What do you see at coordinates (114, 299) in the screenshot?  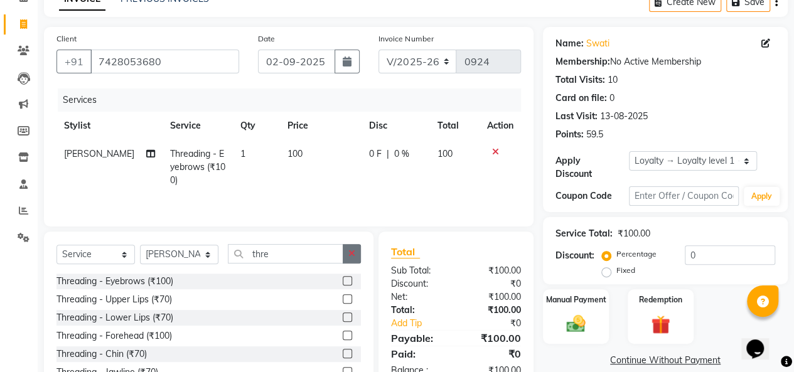 I see `div: Threading - Upper Lips (₹70)` at bounding box center [114, 299].